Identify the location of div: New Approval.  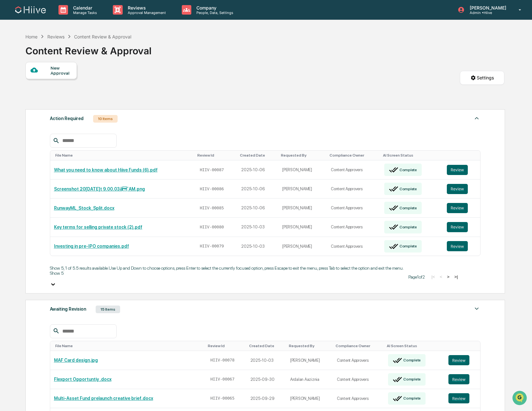
(61, 71).